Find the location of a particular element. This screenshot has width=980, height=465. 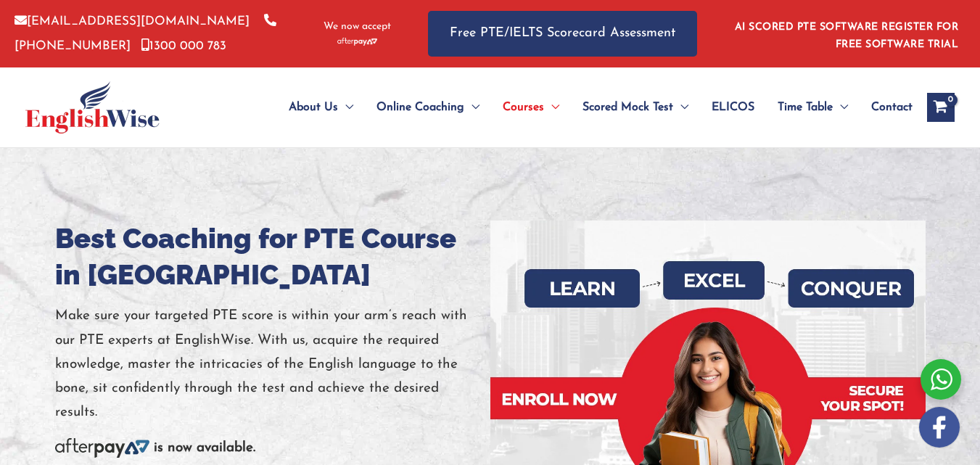

a: CoursesMenu Toggle is located at coordinates (531, 107).